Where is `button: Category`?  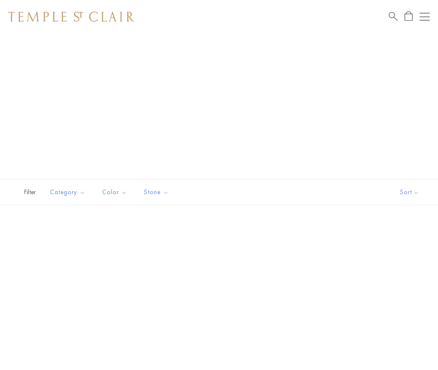
button: Category is located at coordinates (68, 192).